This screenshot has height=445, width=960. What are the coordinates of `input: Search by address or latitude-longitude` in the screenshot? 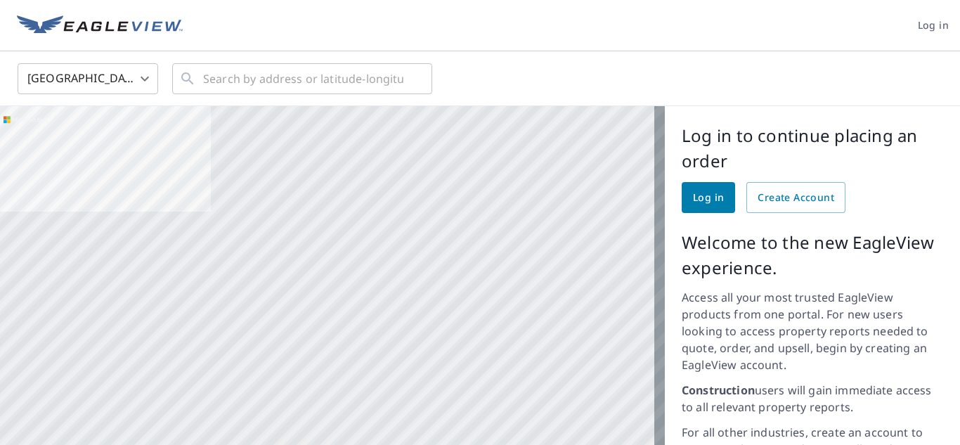 It's located at (303, 79).